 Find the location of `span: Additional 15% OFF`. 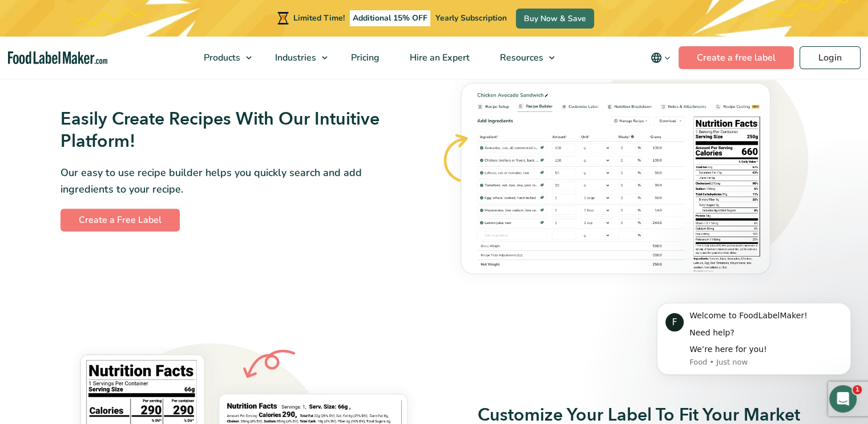

span: Additional 15% OFF is located at coordinates (390, 18).